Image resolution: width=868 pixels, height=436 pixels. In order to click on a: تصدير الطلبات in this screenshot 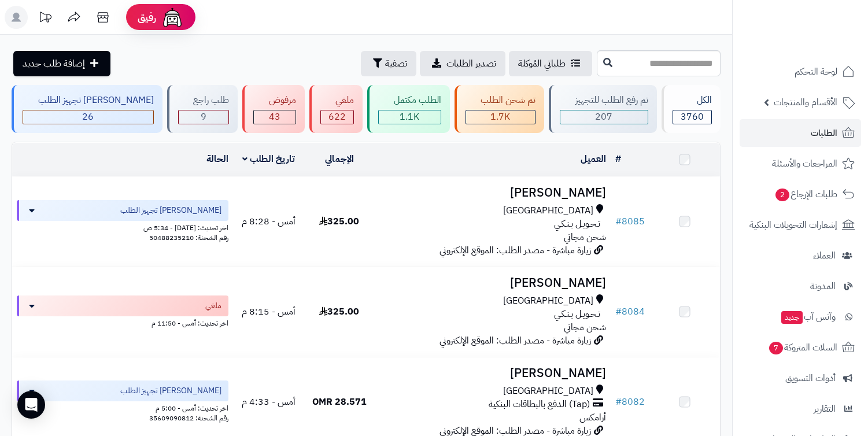, I will do `click(462, 63)`.